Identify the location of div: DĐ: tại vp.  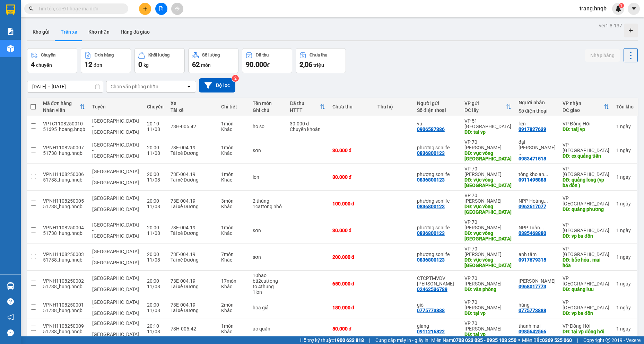
(488, 334).